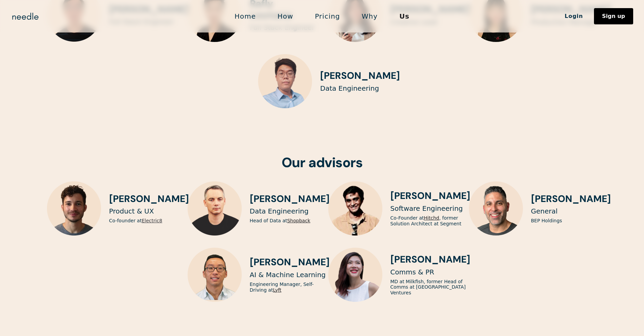 The height and width of the screenshot is (336, 644). What do you see at coordinates (131, 211) in the screenshot?
I see `p: Product & UX` at bounding box center [131, 211].